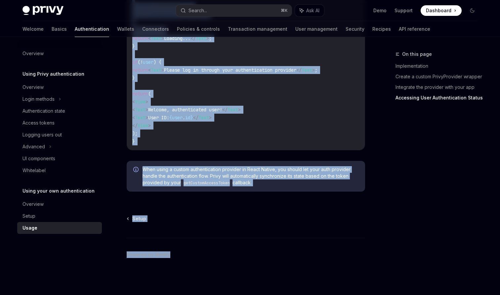 The height and width of the screenshot is (295, 500). What do you see at coordinates (417, 54) in the screenshot?
I see `span: On this page` at bounding box center [417, 54].